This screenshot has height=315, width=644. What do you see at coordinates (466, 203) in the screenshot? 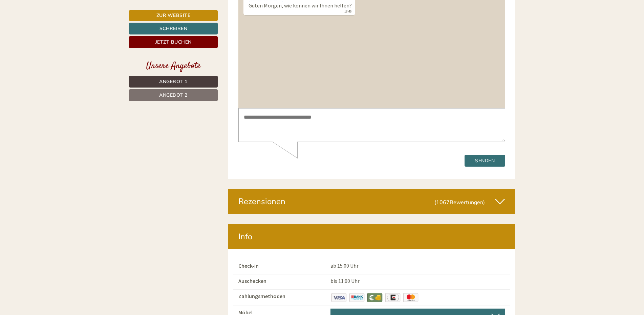
I see `span: Bewertungen` at bounding box center [466, 203].